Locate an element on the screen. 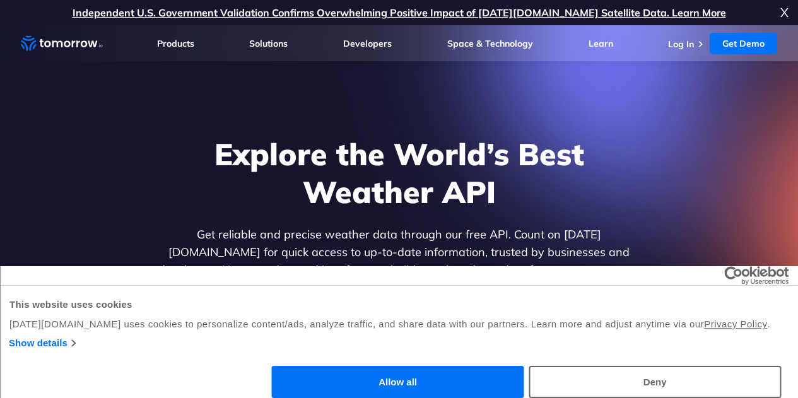 The height and width of the screenshot is (398, 798). a: Solutions is located at coordinates (268, 44).